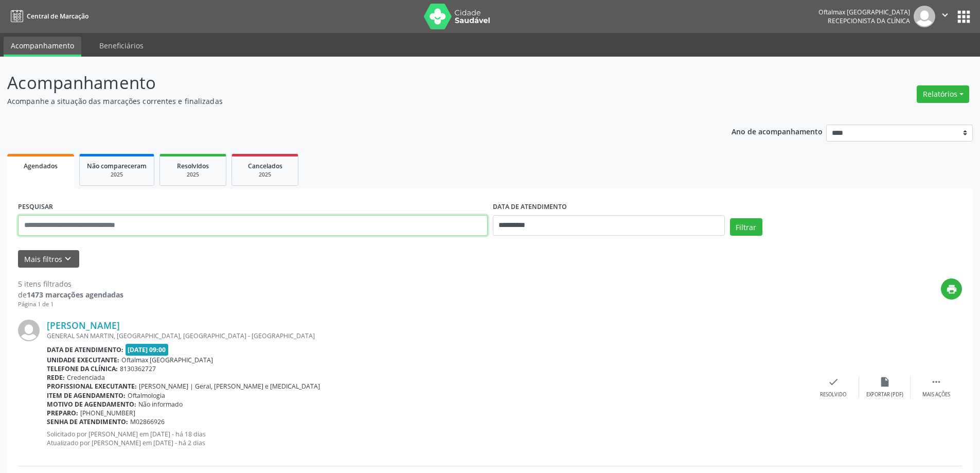 The height and width of the screenshot is (473, 980). Describe the element at coordinates (834, 382) in the screenshot. I see `i: check` at that location.